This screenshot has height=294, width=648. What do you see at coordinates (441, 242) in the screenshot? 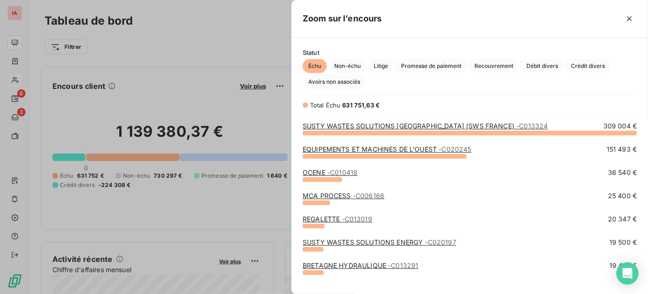
I see `span: - C020197` at bounding box center [441, 242].